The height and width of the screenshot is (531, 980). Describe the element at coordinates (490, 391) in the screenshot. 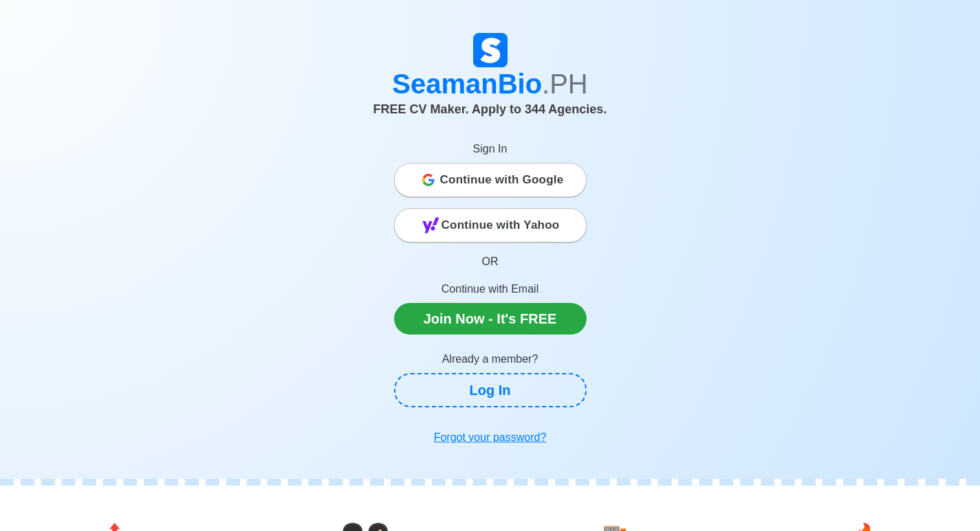

I see `a: Log In` at that location.